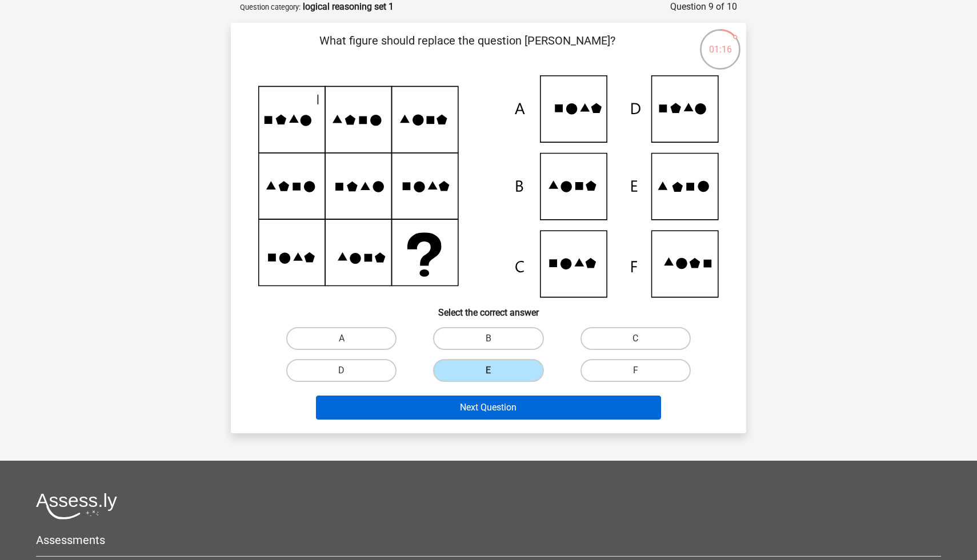 The width and height of the screenshot is (977, 560). Describe the element at coordinates (635, 339) in the screenshot. I see `label: C` at that location.